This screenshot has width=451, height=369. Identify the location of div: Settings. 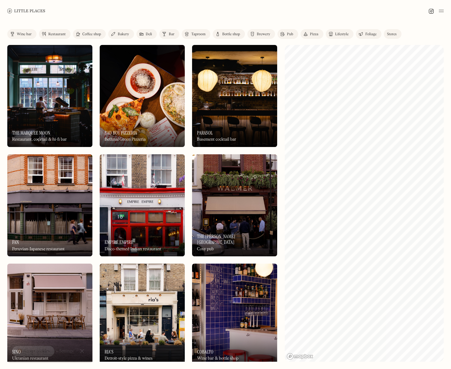
(66, 352).